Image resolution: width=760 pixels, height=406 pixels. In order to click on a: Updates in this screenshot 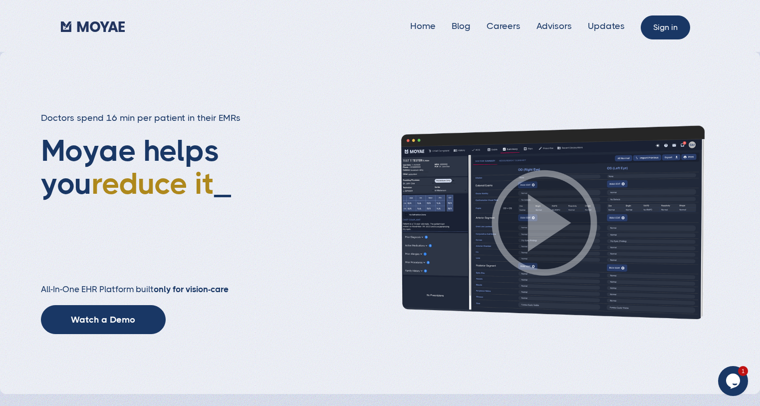, I will do `click(606, 26)`.